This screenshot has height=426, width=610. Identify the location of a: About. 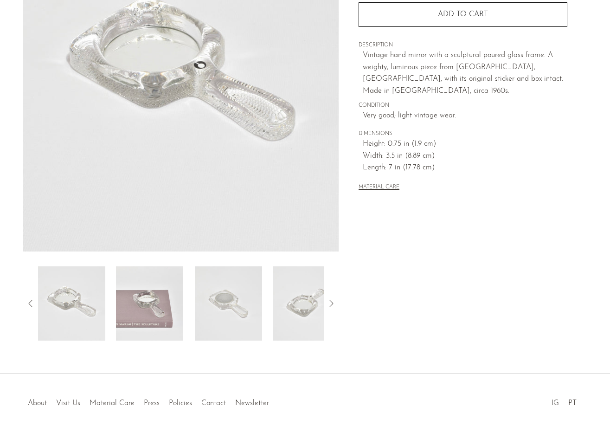
(37, 403).